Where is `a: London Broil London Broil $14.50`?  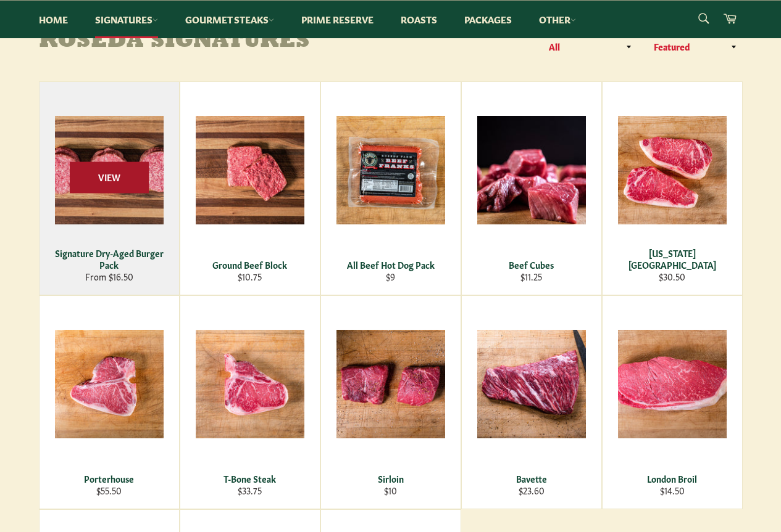
a: London Broil London Broil $14.50 is located at coordinates (672, 402).